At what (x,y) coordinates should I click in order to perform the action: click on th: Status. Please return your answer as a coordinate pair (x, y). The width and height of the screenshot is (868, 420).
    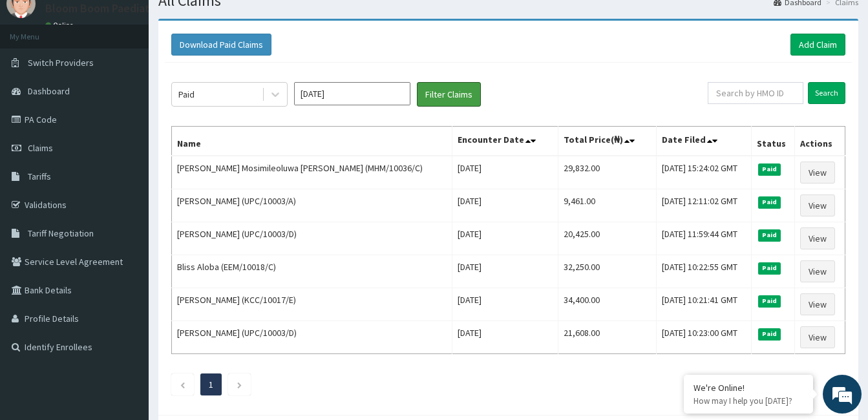
    Looking at the image, I should click on (773, 141).